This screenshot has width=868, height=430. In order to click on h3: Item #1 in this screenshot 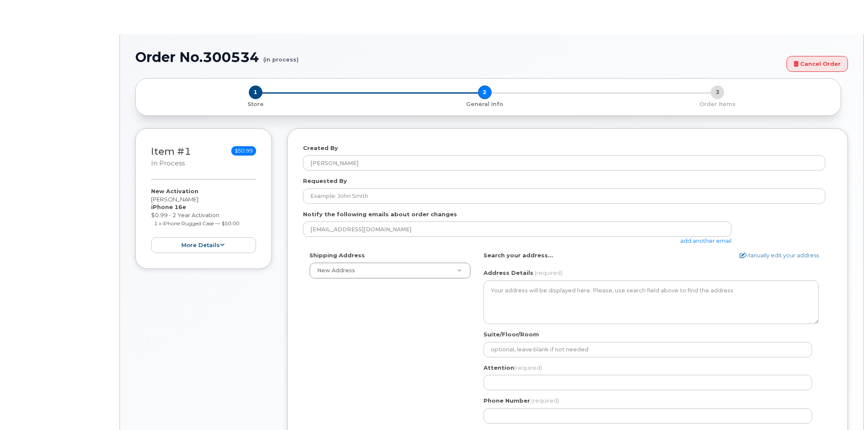, I will do `click(171, 157)`.